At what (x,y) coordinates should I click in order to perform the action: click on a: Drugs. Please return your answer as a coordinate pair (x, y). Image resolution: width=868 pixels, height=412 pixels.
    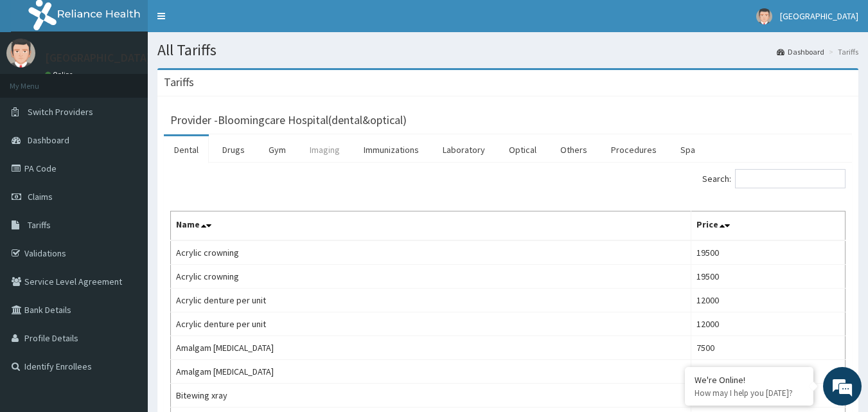
    Looking at the image, I should click on (233, 150).